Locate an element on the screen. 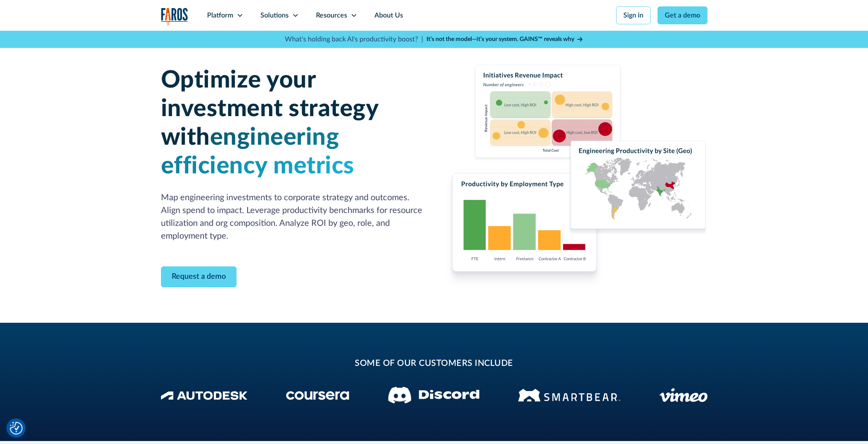  p: Map engineering investments to corporate strategy and outcomes. Align spend to impact. Leverage p... is located at coordinates (293, 217).